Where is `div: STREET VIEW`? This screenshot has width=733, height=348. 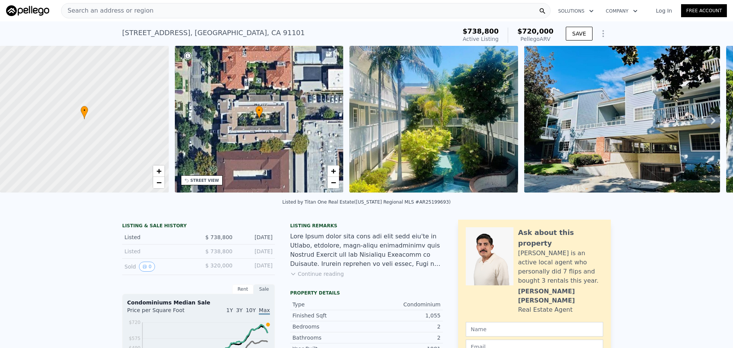 div: STREET VIEW is located at coordinates (205, 180).